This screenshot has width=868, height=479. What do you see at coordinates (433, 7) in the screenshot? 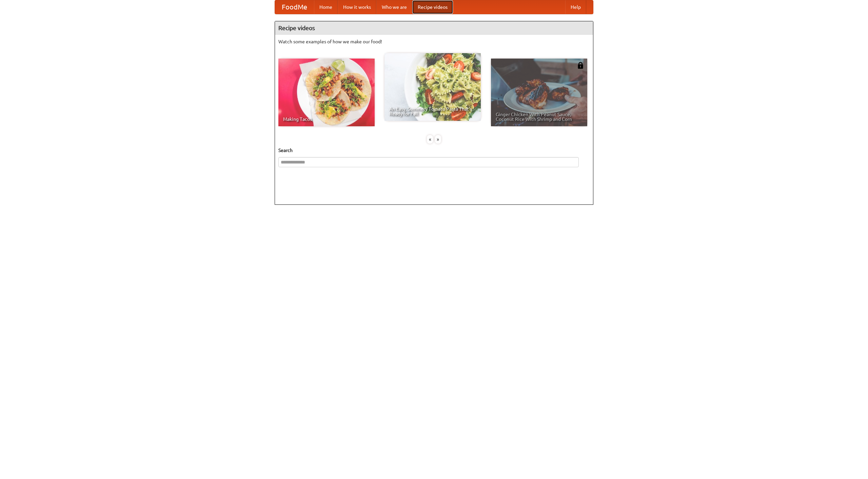
I see `a: Recipe videos` at bounding box center [433, 7].